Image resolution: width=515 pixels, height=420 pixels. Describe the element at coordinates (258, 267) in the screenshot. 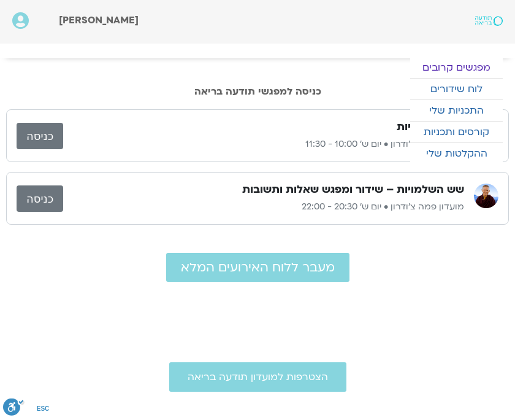

I see `a: מעבר ללוח האירועים המלא` at that location.